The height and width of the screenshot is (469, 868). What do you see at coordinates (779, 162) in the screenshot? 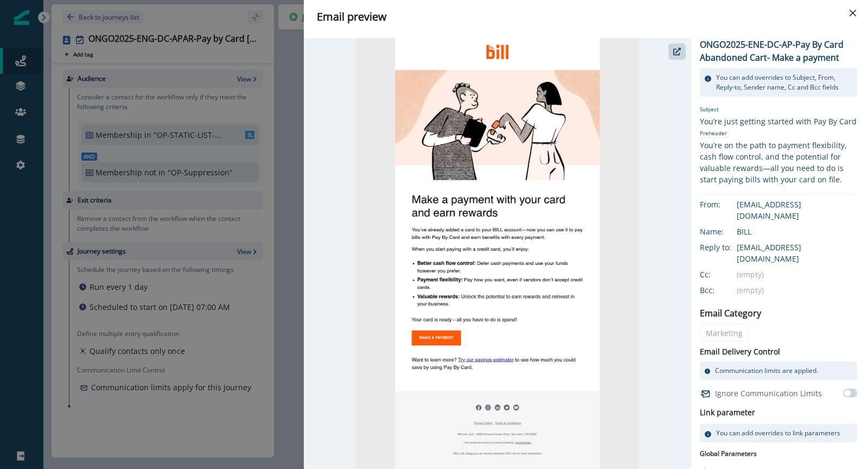
I see `div: You’re on the path to payment flexibility, cash flow control, and the potential for valuable rewa...` at bounding box center [779, 162].